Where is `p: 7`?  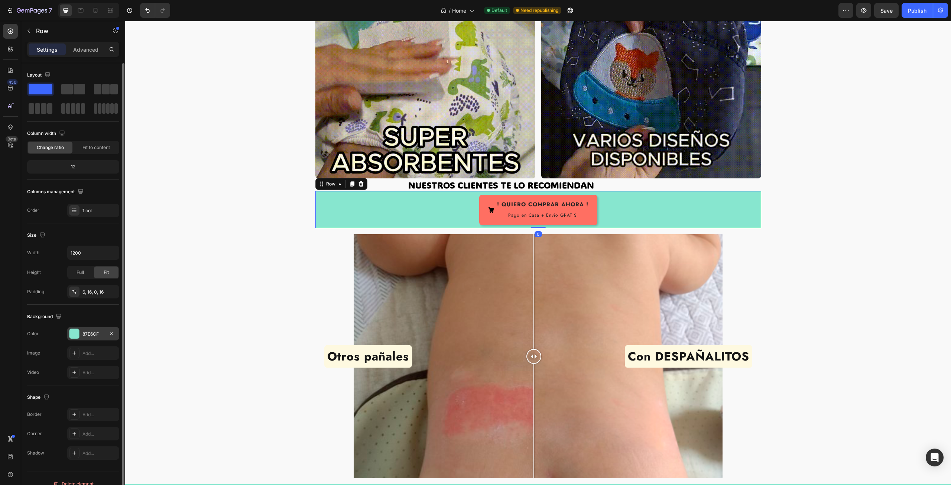 p: 7 is located at coordinates (50, 10).